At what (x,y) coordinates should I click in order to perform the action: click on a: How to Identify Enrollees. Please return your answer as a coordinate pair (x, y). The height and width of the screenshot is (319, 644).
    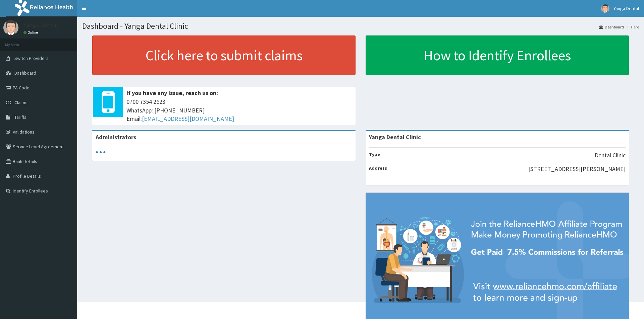
    Looking at the image, I should click on (497, 55).